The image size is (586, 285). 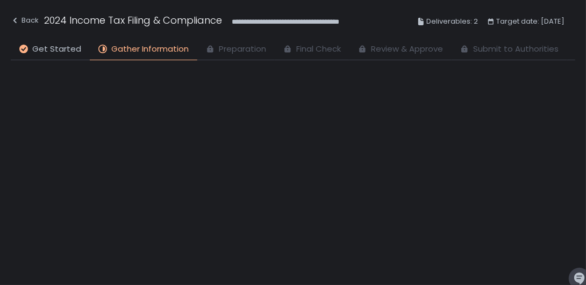 I want to click on div: Back, so click(x=25, y=20).